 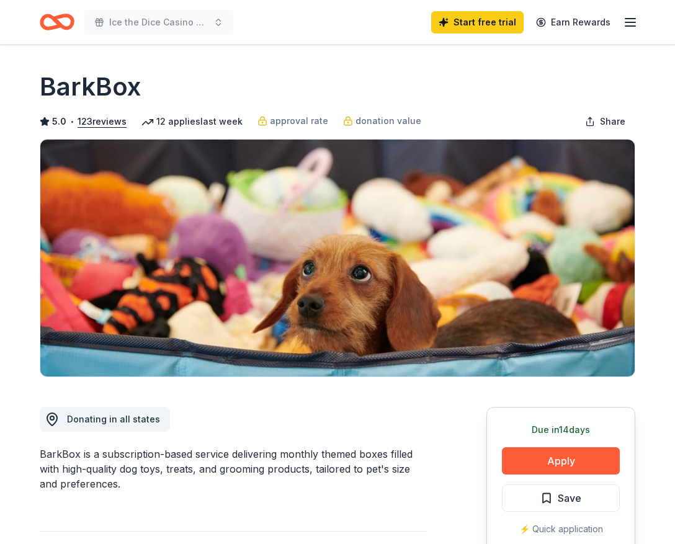 What do you see at coordinates (477, 22) in the screenshot?
I see `a: Start free trial` at bounding box center [477, 22].